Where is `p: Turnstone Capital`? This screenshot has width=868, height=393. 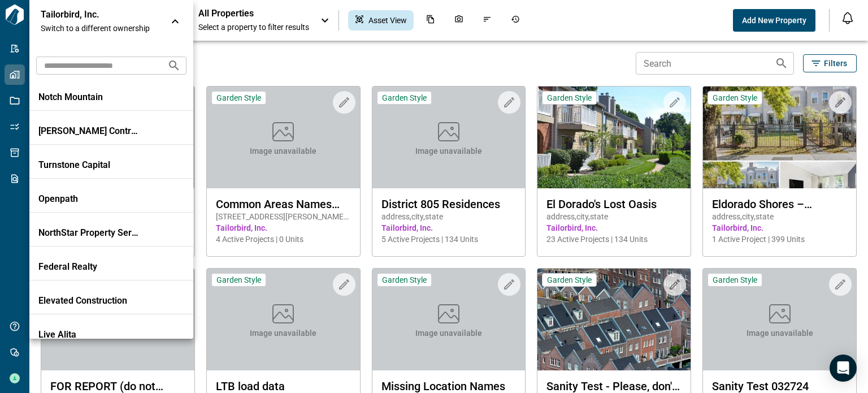
p: Turnstone Capital is located at coordinates (89, 165).